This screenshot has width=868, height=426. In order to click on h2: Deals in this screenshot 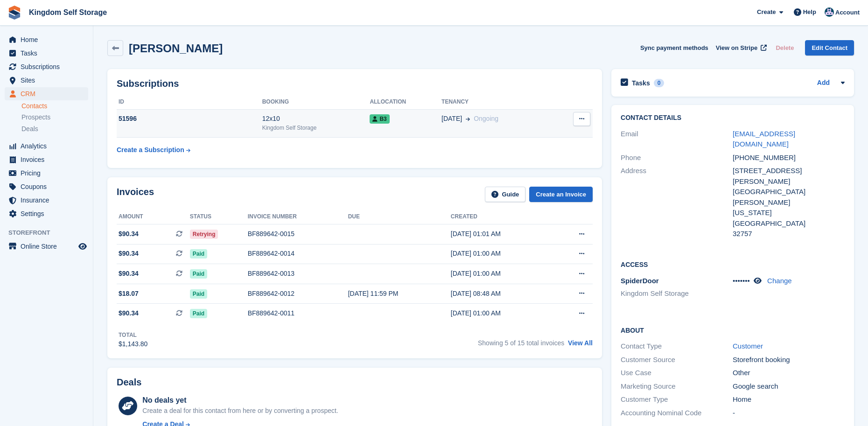, I will do `click(129, 382)`.